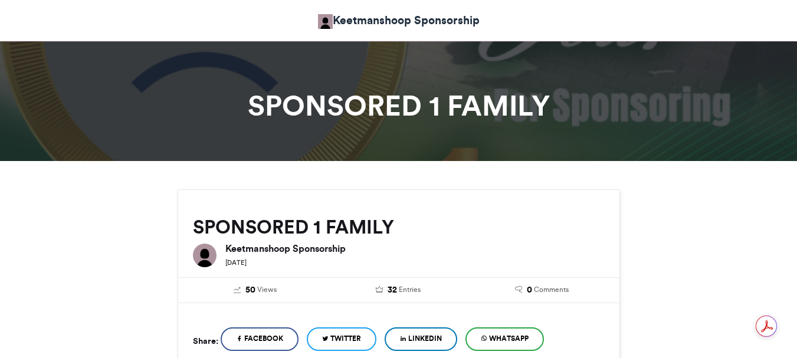 The height and width of the screenshot is (358, 797). Describe the element at coordinates (342, 339) in the screenshot. I see `a: Twitter` at that location.